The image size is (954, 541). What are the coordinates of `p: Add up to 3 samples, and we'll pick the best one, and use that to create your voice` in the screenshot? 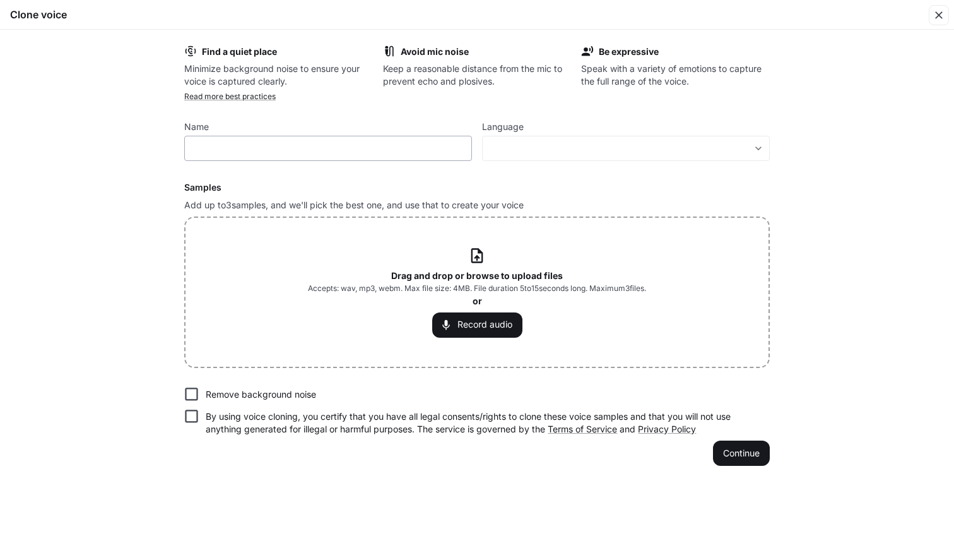 It's located at (477, 205).